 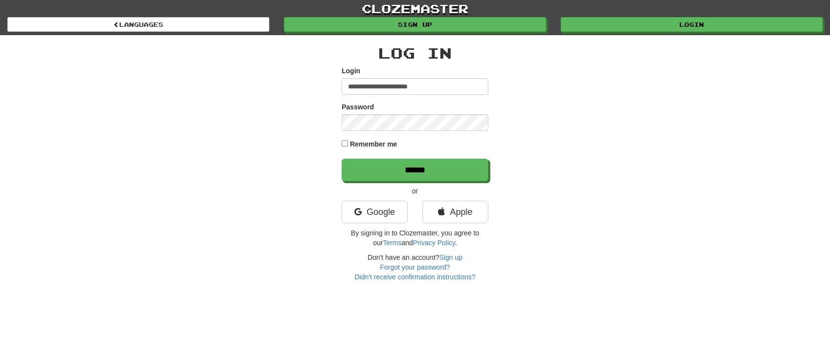 I want to click on a: Apple, so click(x=455, y=212).